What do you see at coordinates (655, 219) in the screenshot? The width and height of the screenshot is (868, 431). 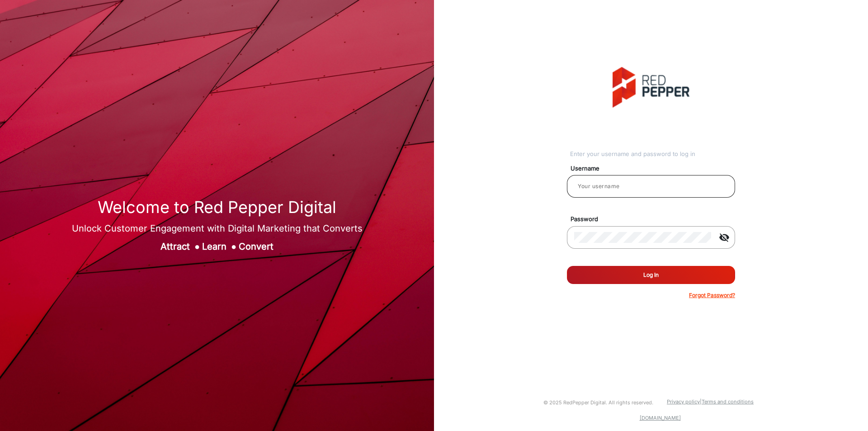 I see `mat-label: Password` at bounding box center [655, 219].